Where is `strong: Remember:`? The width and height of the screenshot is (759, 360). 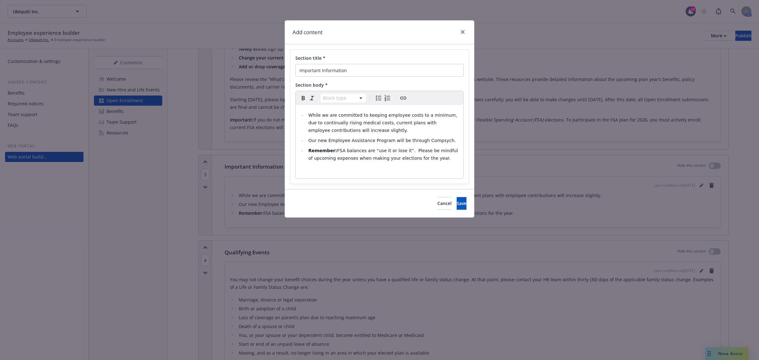 strong: Remember: is located at coordinates (322, 150).